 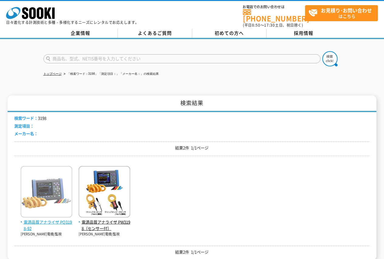 I want to click on span: 8:50, so click(x=256, y=25).